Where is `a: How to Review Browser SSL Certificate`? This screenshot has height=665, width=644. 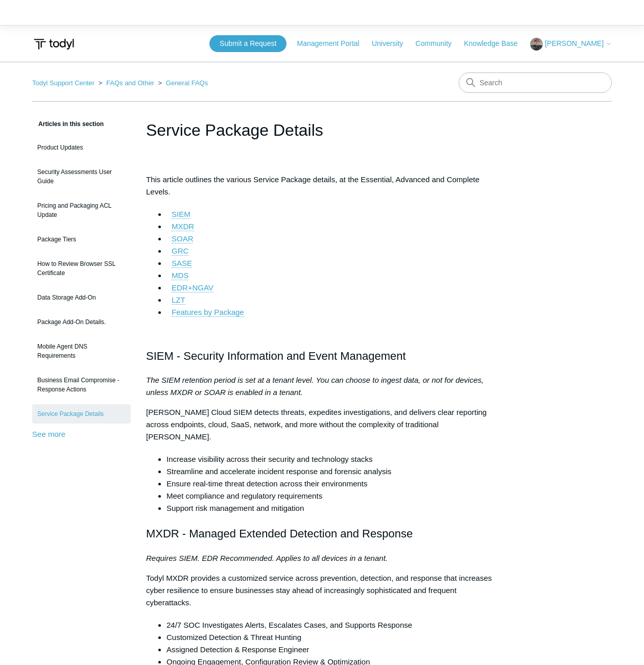 a: How to Review Browser SSL Certificate is located at coordinates (81, 268).